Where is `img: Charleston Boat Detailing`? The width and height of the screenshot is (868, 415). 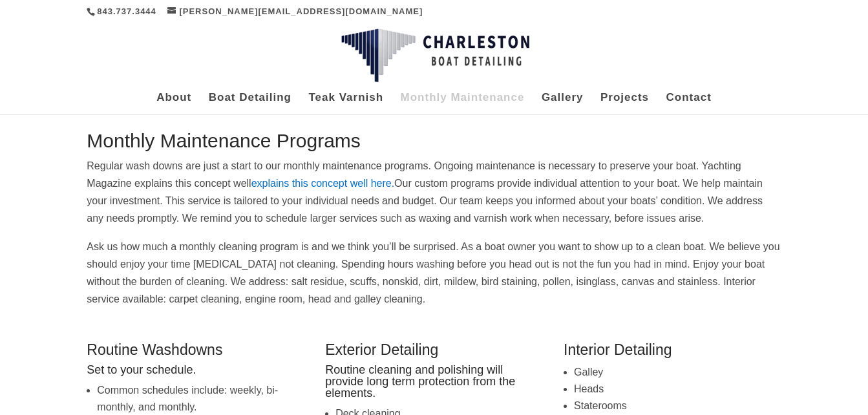 img: Charleston Boat Detailing is located at coordinates (435, 56).